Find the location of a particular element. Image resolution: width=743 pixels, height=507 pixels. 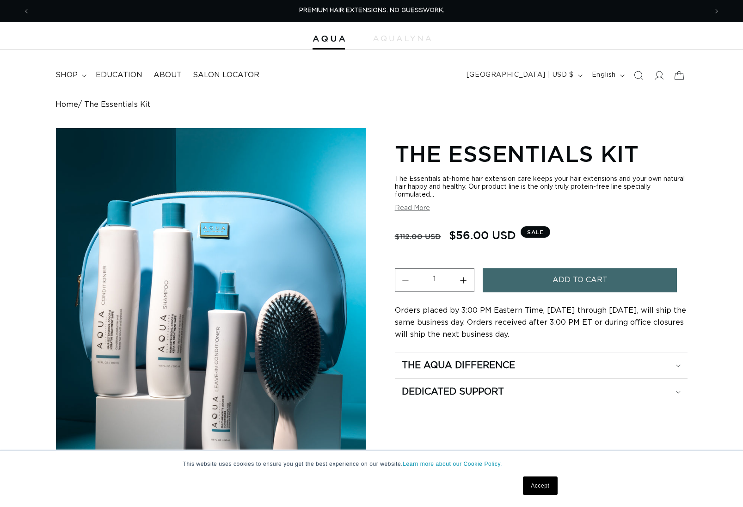

div: The Essentials at-home hair extension care keeps your hair extensions and your own natural hair h... is located at coordinates (541, 187).